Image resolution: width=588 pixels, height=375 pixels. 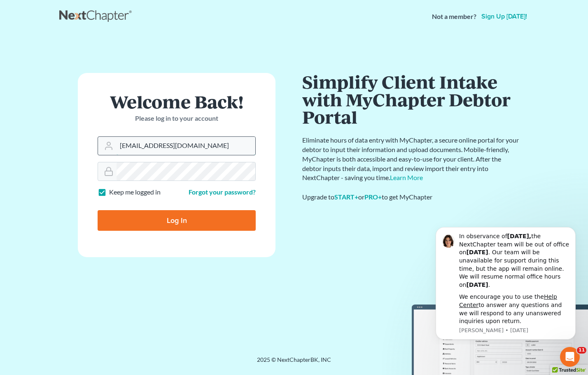 What do you see at coordinates (91, 41) in the screenshot?
I see `div: In observance of the NextChapter team will be out of office on . Our team will be unavailable for...` at bounding box center [91, 41].